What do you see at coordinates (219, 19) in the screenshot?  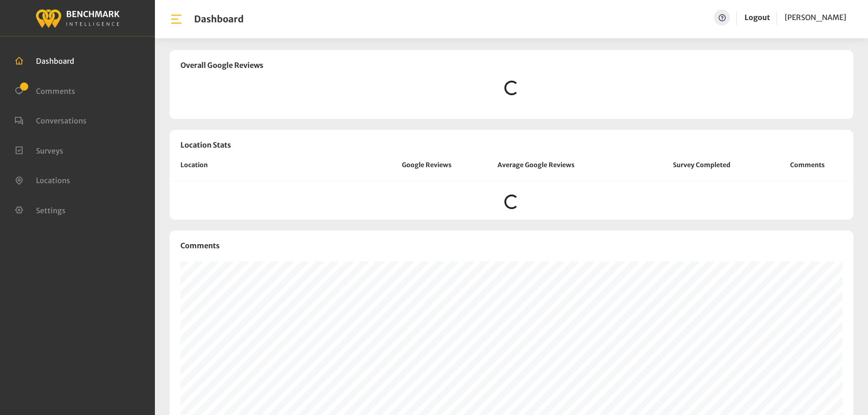 I see `h1: Dashboard` at bounding box center [219, 19].